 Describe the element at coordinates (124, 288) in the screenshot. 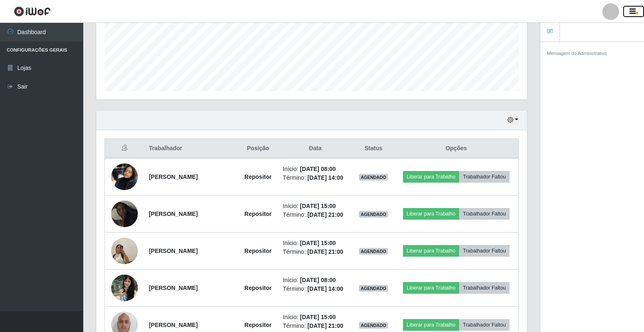

I see `img: 1757775702821.jpeg` at that location.